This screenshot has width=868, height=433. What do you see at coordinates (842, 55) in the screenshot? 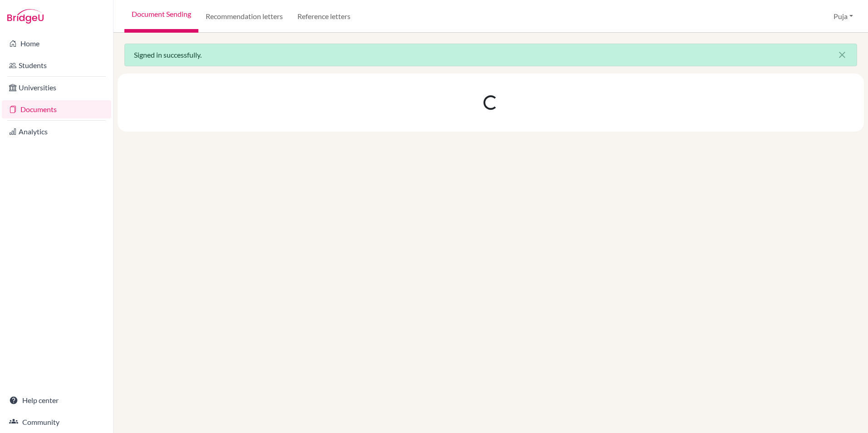
I see `i: close` at bounding box center [842, 55].